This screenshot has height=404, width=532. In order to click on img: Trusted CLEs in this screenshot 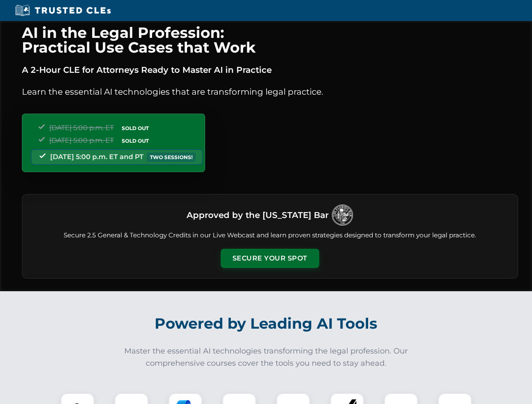, I will do `click(63, 11)`.